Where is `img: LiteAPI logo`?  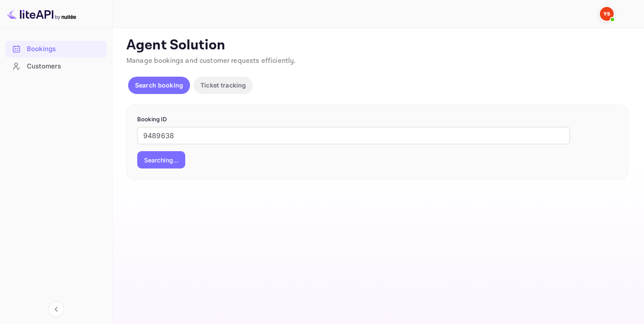 img: LiteAPI logo is located at coordinates (41, 14).